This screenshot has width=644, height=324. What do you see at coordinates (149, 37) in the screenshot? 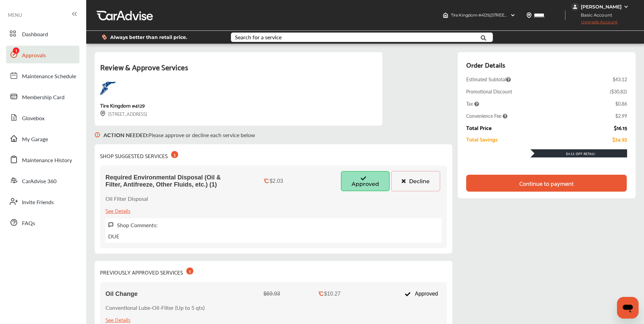
I see `span: Always better than retail price.` at bounding box center [149, 37].